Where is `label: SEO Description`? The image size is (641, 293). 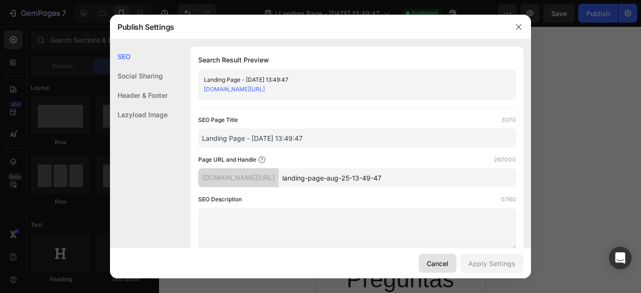
label: SEO Description is located at coordinates (220, 199).